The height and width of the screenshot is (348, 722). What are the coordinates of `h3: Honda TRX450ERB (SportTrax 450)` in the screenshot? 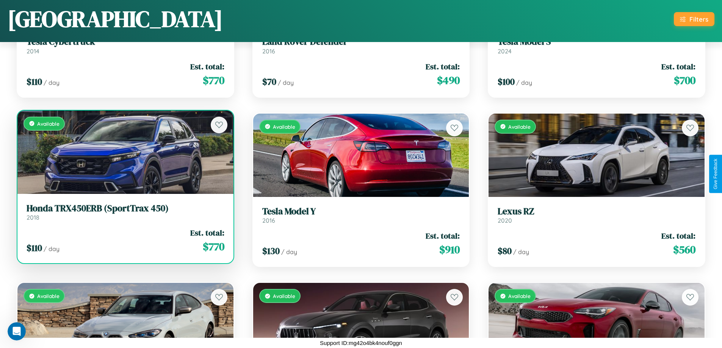 It's located at (125, 208).